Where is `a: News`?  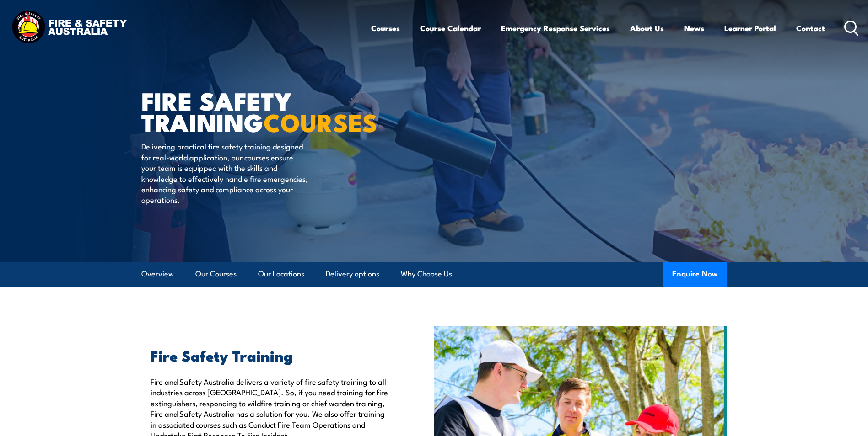 a: News is located at coordinates (694, 28).